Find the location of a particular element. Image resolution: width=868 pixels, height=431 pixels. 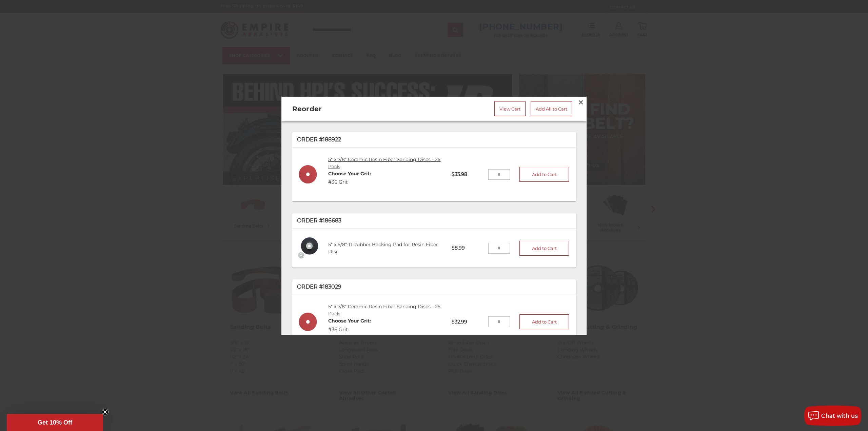

p: $33.98 is located at coordinates (467, 174).